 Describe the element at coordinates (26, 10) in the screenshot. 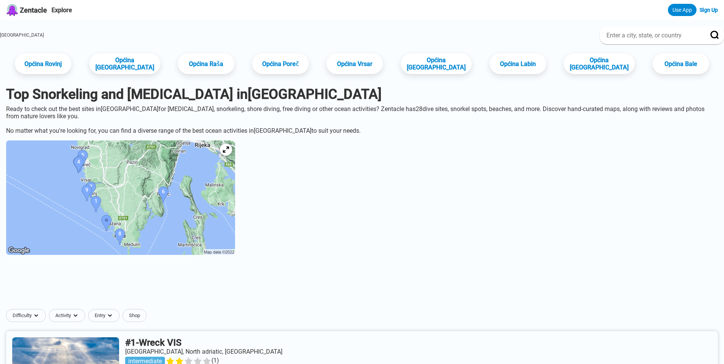

I see `a: Zentacle logoZentacle` at that location.